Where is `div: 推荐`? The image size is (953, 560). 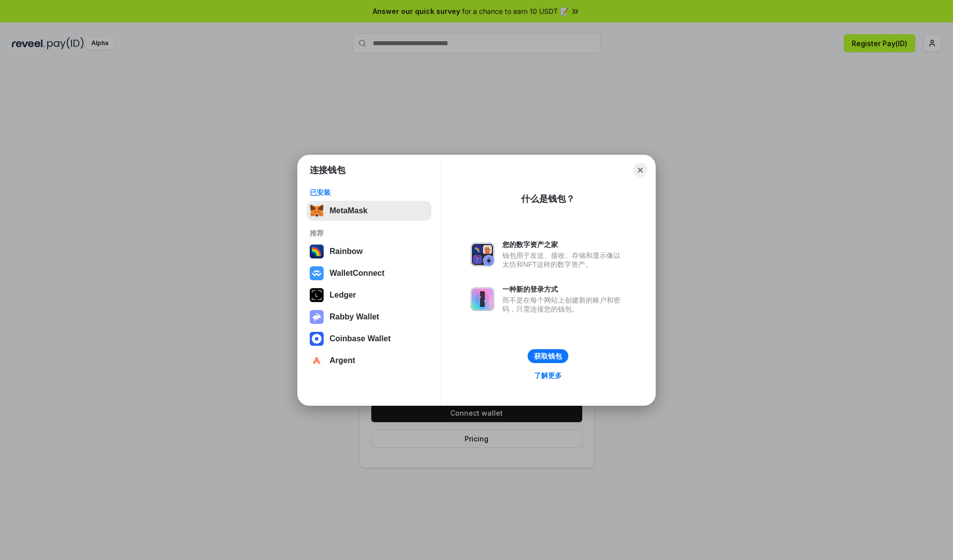
div: 推荐 is located at coordinates (369, 233).